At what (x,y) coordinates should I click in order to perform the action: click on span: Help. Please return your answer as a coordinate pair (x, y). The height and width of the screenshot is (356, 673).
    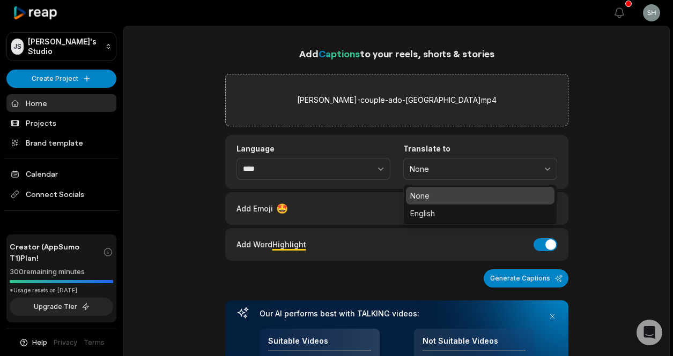
    Looking at the image, I should click on (40, 343).